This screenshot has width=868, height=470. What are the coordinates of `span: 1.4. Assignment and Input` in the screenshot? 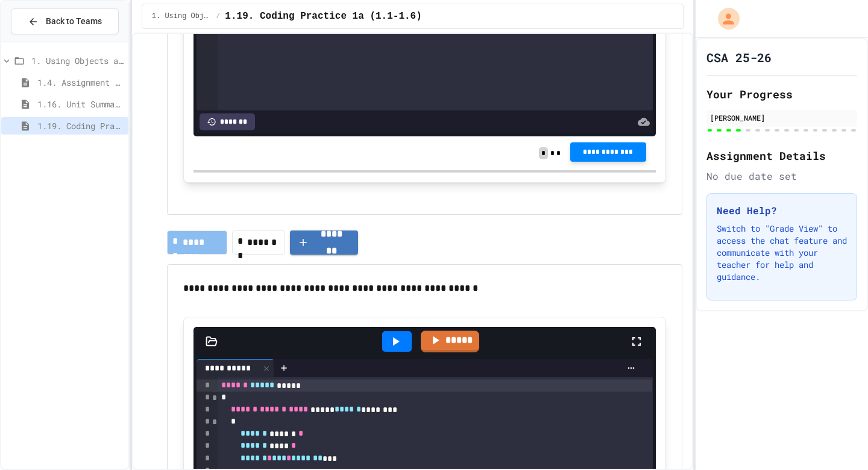 It's located at (80, 82).